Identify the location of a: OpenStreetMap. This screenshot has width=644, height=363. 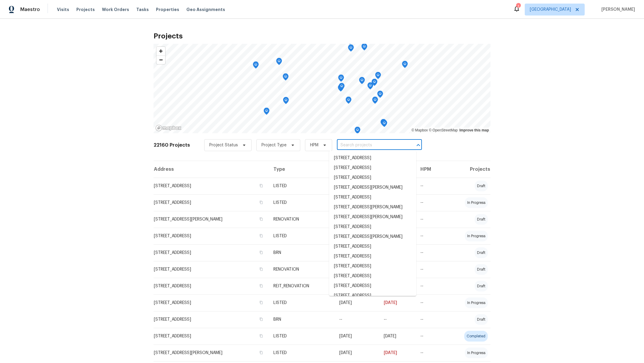
(443, 130).